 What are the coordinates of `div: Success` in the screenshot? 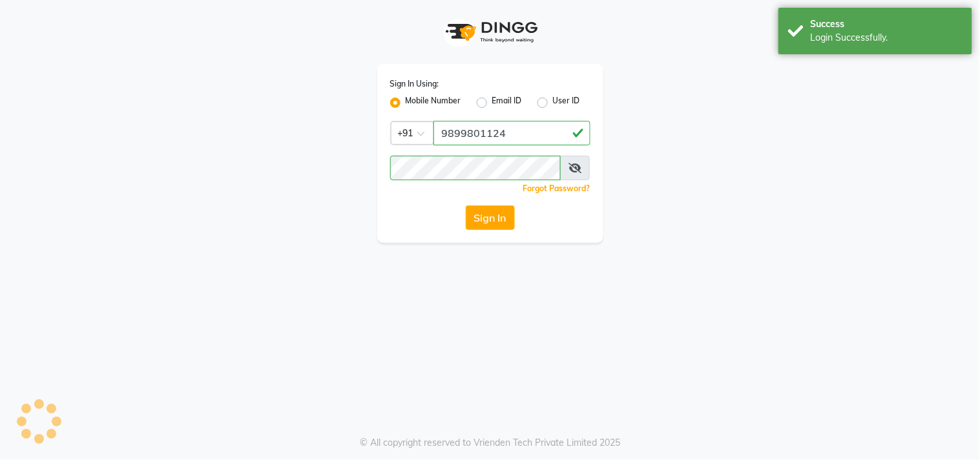 It's located at (886, 24).